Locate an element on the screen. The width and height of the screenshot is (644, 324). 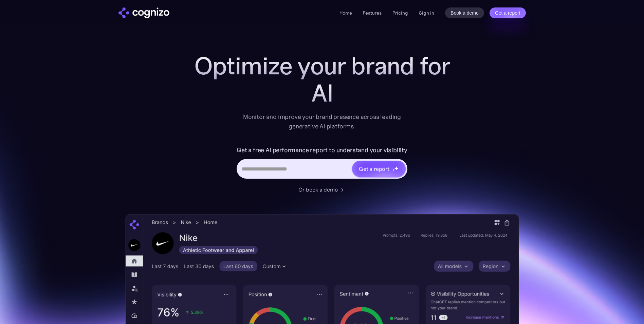
div: Monitor and improve your brand presence across leading generative AI platforms. is located at coordinates (322, 121).